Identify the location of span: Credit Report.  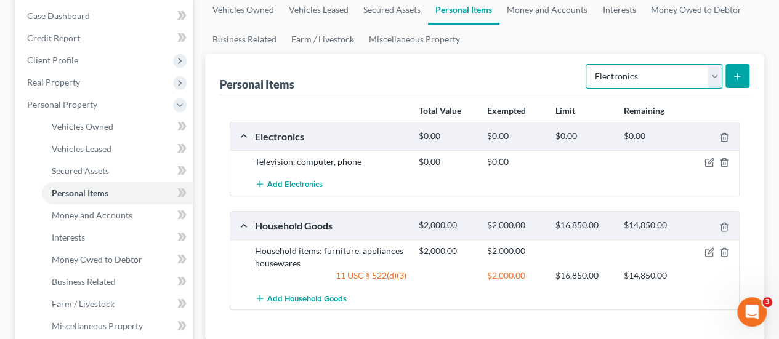
(54, 38).